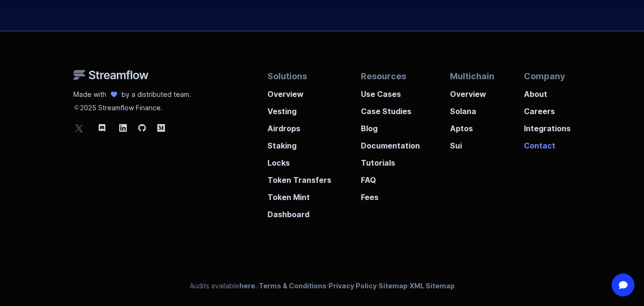 The image size is (644, 306). What do you see at coordinates (547, 76) in the screenshot?
I see `p: Company` at bounding box center [547, 76].